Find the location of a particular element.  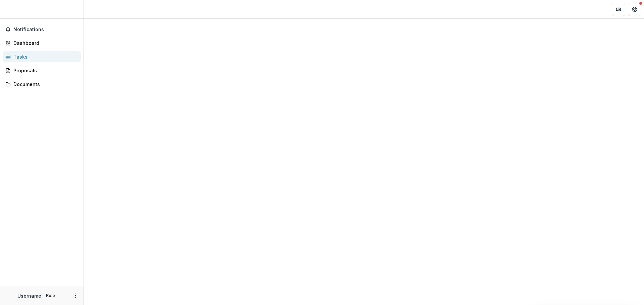

a: Tasks is located at coordinates (42, 56).